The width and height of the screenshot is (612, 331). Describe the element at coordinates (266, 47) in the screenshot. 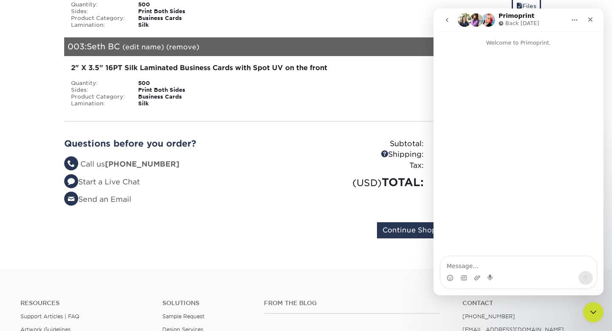

I see `div: 003:` at that location.